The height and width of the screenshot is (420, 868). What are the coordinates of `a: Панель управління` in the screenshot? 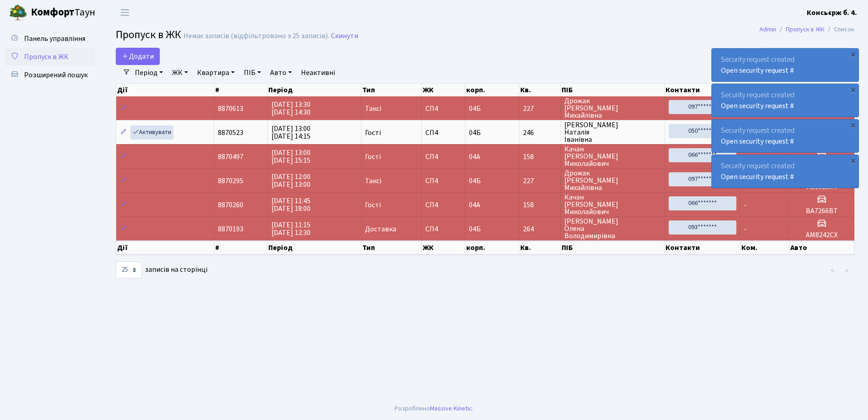 It's located at (50, 39).